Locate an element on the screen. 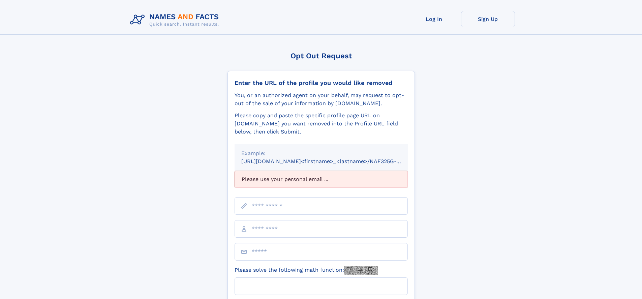 The height and width of the screenshot is (299, 642). a: Log In is located at coordinates (434, 19).